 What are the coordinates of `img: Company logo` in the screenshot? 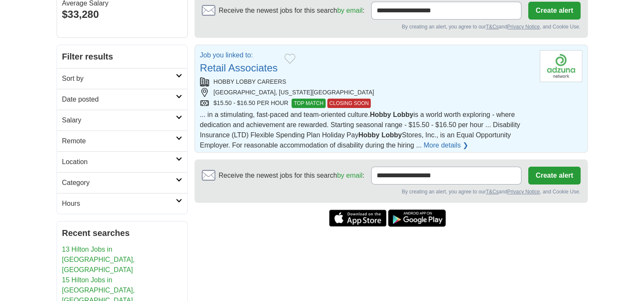 It's located at (561, 66).